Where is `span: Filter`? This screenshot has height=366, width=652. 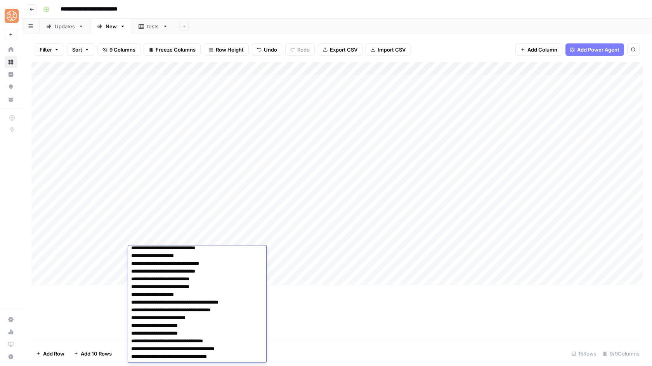
span: Filter is located at coordinates (46, 50).